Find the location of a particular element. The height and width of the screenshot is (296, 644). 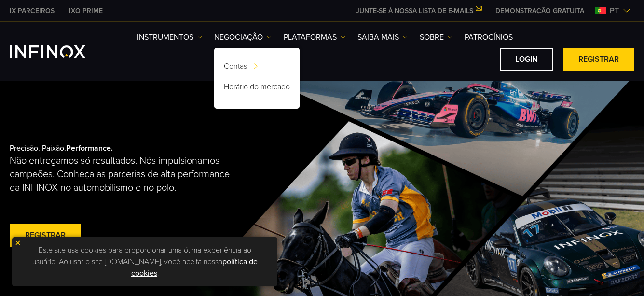

strong: Performance. is located at coordinates (89, 148).